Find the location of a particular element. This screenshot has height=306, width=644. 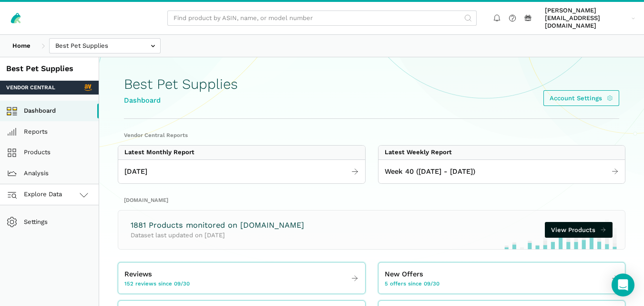

a: Account Settings is located at coordinates (581, 98).